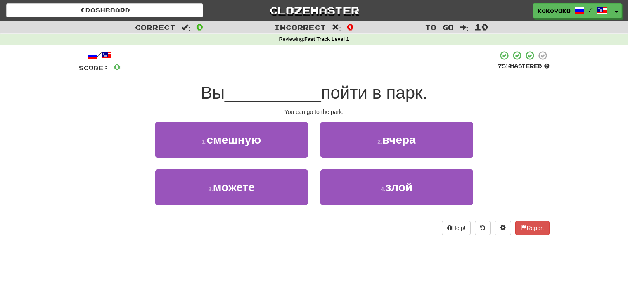  What do you see at coordinates (314, 112) in the screenshot?
I see `div: You can go to the park.` at bounding box center [314, 112].